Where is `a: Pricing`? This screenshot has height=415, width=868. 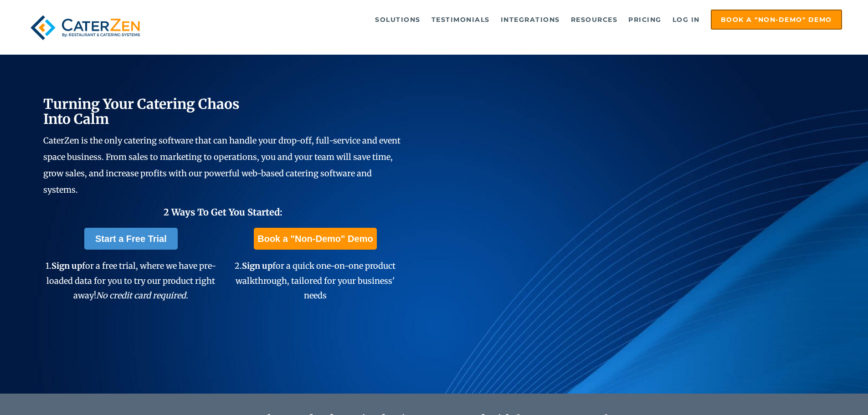 a: Pricing is located at coordinates (644, 20).